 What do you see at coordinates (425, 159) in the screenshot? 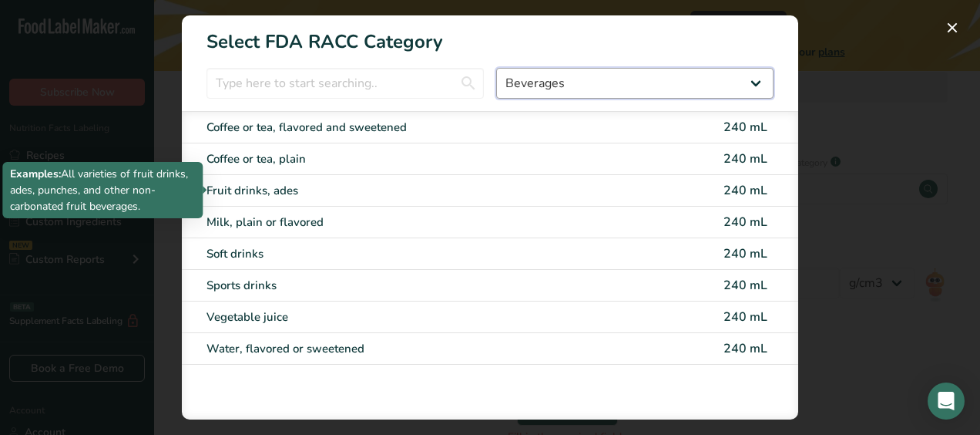
I see `div: Coffee or tea, plain` at bounding box center [425, 159].